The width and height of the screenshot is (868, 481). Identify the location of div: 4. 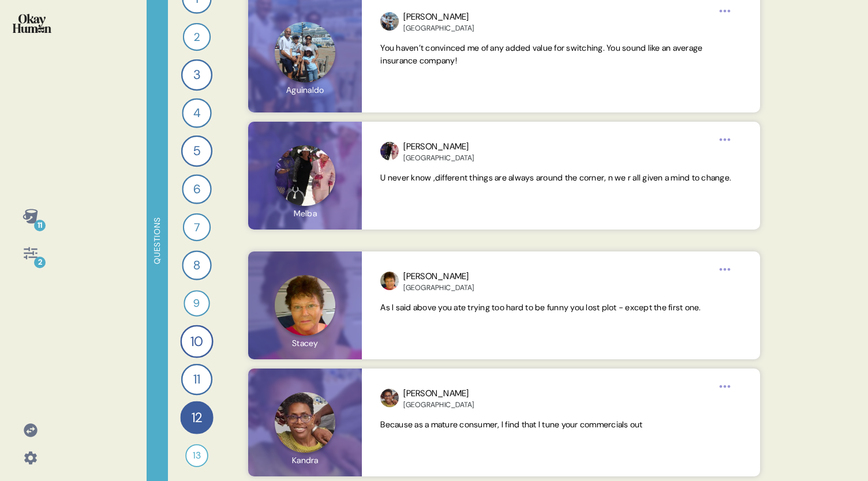
(196, 113).